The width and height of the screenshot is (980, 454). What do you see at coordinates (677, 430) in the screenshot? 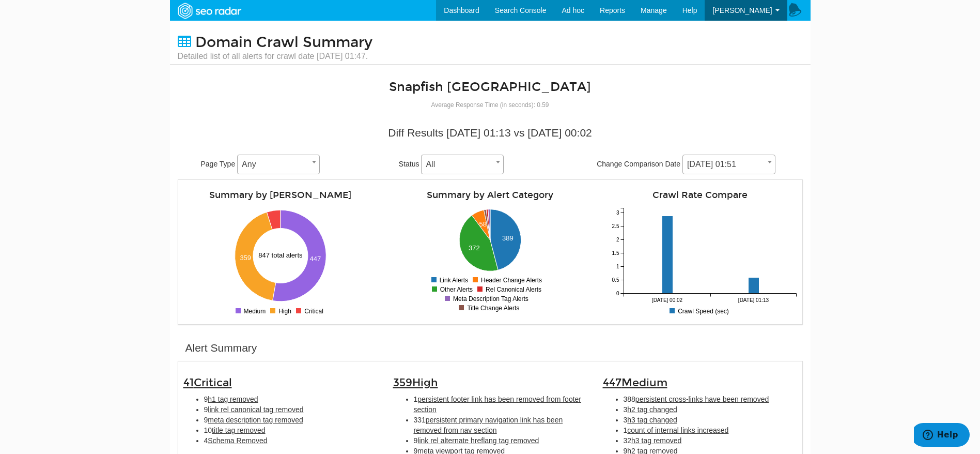
I see `span: count of internal links increased` at bounding box center [677, 430].